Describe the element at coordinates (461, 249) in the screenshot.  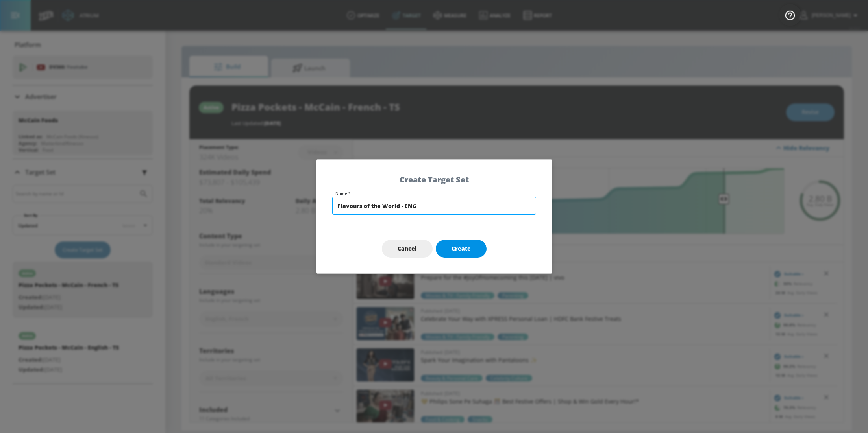
I see `span: Create` at that location.